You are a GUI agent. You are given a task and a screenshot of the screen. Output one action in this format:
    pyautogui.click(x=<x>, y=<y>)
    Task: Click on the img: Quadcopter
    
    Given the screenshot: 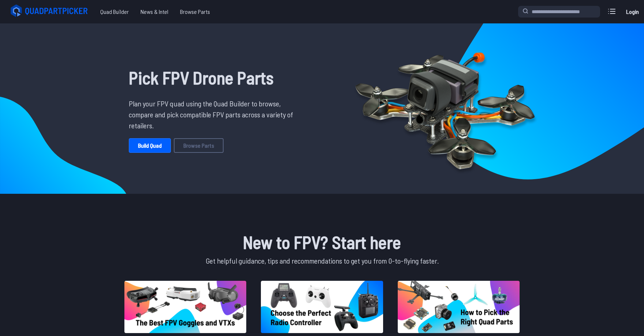 What is the action you would take?
    pyautogui.click(x=445, y=109)
    